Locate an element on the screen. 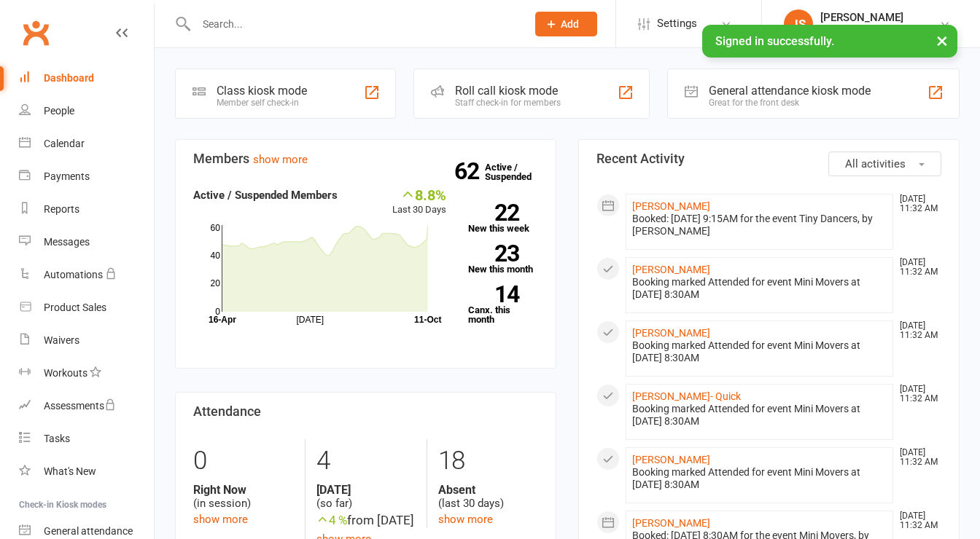 Image resolution: width=980 pixels, height=539 pixels. input: Search... is located at coordinates (353, 24).